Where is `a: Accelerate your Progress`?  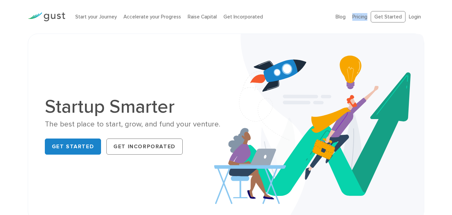 a: Accelerate your Progress is located at coordinates (152, 17).